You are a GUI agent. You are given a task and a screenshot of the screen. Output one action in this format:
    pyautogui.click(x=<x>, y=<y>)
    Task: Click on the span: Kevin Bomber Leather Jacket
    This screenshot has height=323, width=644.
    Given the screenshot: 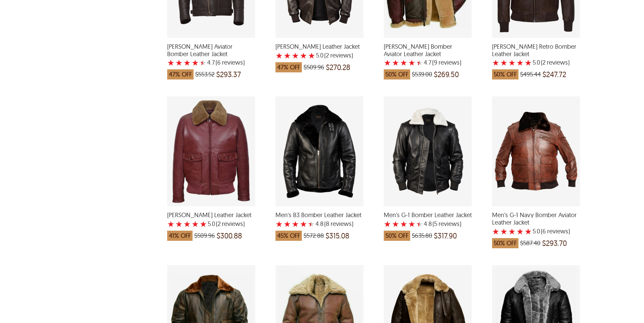 What is the action you would take?
    pyautogui.click(x=211, y=215)
    